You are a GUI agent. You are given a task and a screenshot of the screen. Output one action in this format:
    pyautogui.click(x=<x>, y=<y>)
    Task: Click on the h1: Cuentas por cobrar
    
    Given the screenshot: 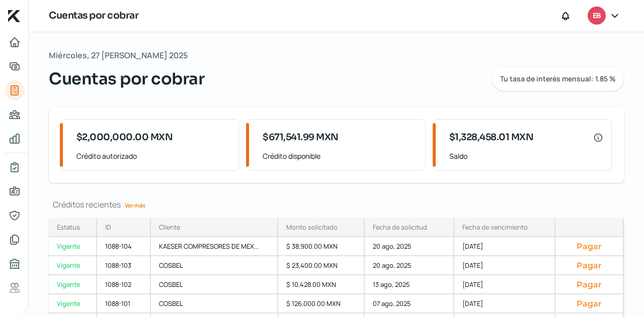 What is the action you would take?
    pyautogui.click(x=94, y=16)
    